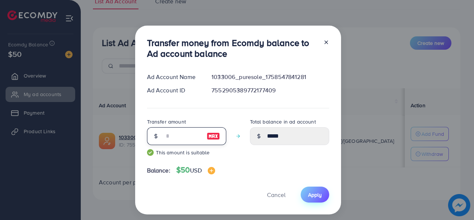 This screenshot has height=220, width=474. What do you see at coordinates (270, 90) in the screenshot?
I see `div: 7552905389772177409` at bounding box center [270, 90].